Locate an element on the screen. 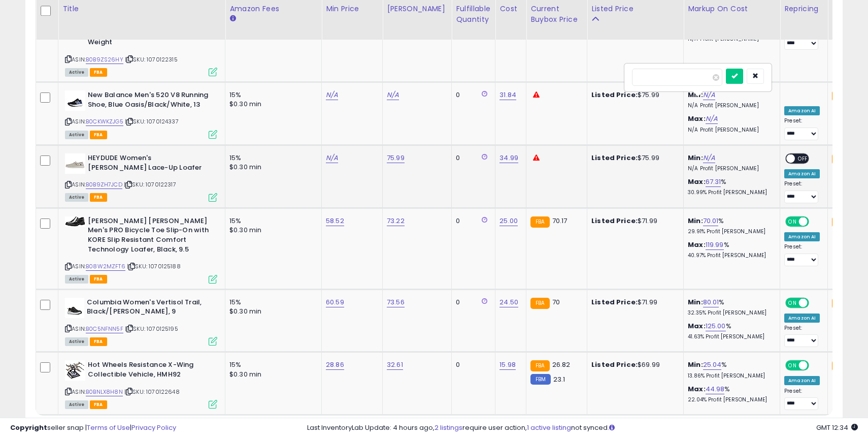  b: Hot Wheels Resistance X-Wing Collectible Vehicle, HMH92 is located at coordinates (149, 371).